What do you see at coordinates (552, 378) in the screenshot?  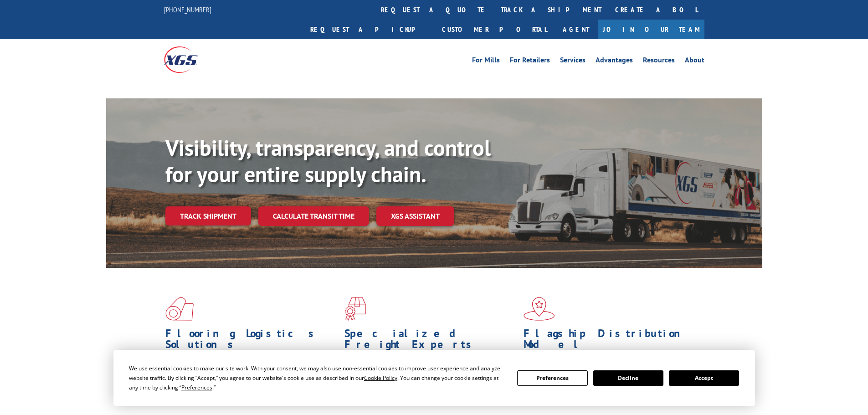 I see `button: Preferences` at bounding box center [552, 378].